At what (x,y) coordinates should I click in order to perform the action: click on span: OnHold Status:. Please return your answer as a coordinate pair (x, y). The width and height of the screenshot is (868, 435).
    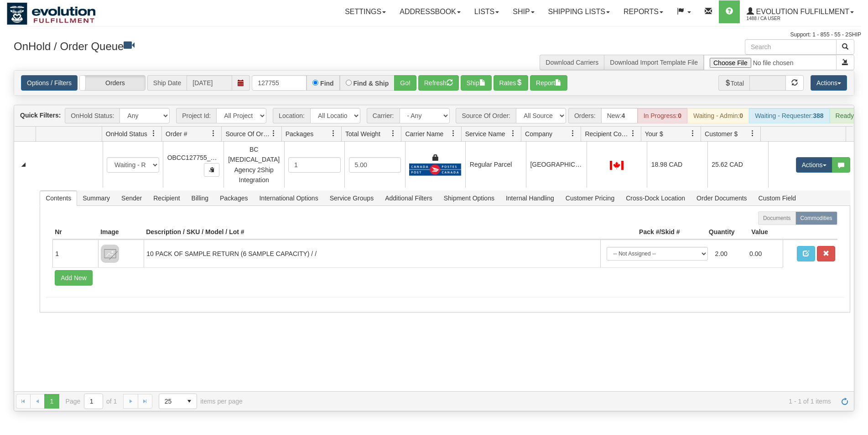
    Looking at the image, I should click on (92, 115).